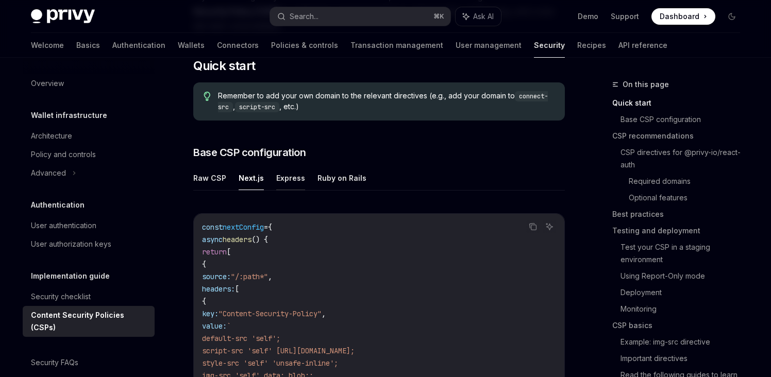 The image size is (771, 377). What do you see at coordinates (642, 45) in the screenshot?
I see `a: API reference` at bounding box center [642, 45].